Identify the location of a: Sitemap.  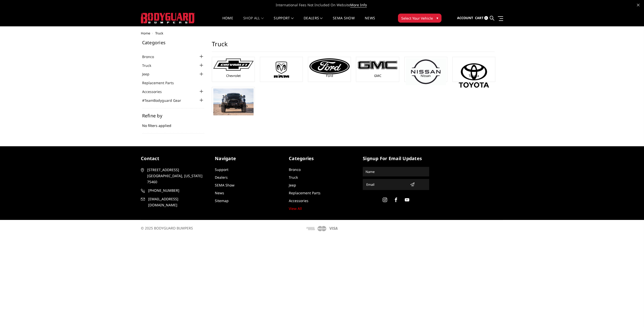
(221, 200).